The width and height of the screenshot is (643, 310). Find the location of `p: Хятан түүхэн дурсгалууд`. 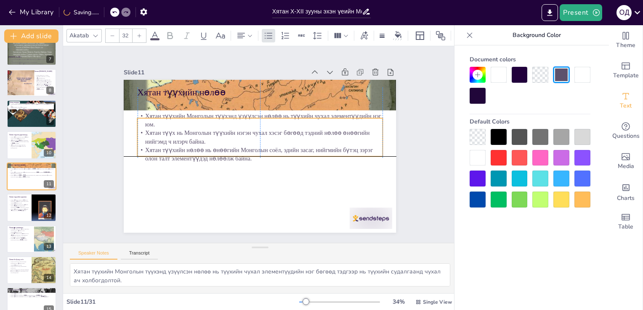

p: Хятан түүхэн дурсгалууд is located at coordinates (19, 135).